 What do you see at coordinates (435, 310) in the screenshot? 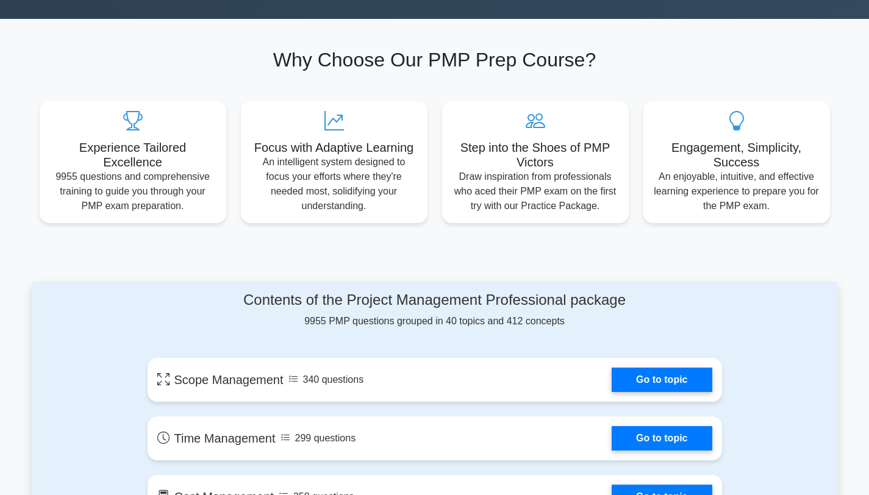
I see `div: 9955 PMP questions grouped in 40 topics and 412 concepts` at bounding box center [435, 310].